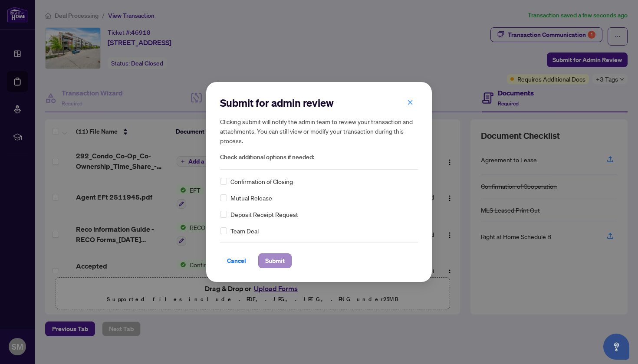 This screenshot has width=638, height=364. Describe the element at coordinates (275, 261) in the screenshot. I see `span: Submit` at that location.